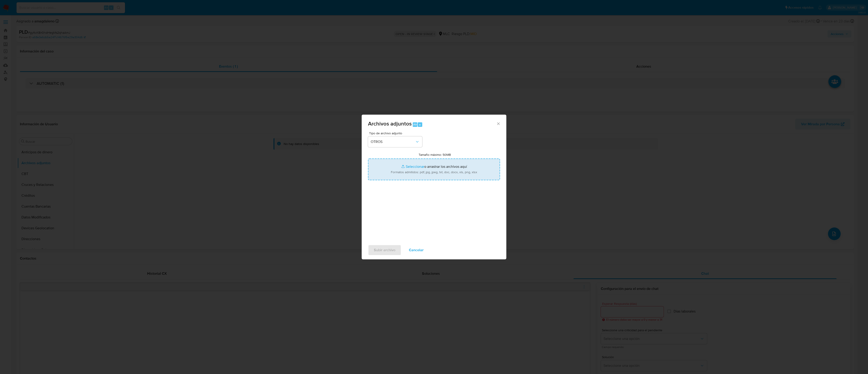 This screenshot has height=374, width=868. I want to click on span: a, so click(419, 124).